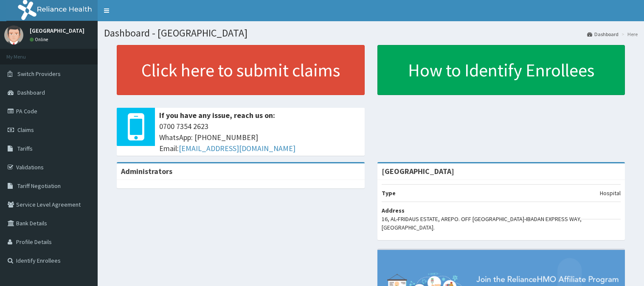 The width and height of the screenshot is (644, 286). Describe the element at coordinates (241, 70) in the screenshot. I see `a: Click here to submit claims` at that location.